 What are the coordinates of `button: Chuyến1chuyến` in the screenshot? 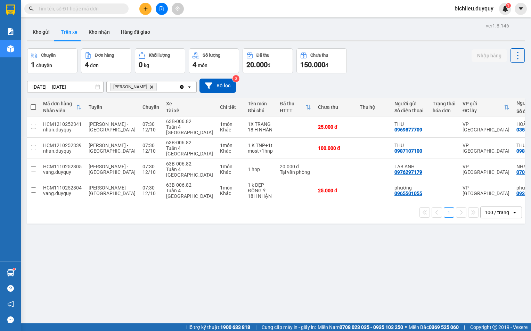 It's located at (52, 61).